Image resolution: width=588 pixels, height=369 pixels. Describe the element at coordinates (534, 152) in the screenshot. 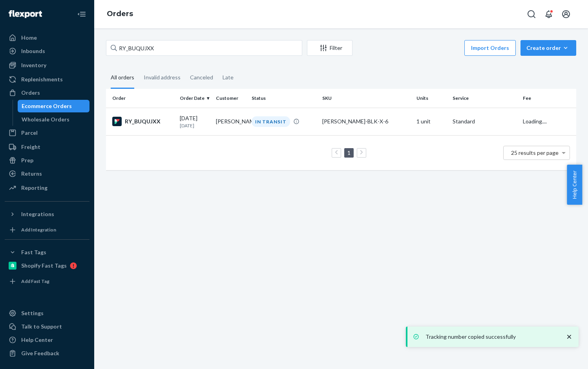

I see `span: 25 results per page` at that location.